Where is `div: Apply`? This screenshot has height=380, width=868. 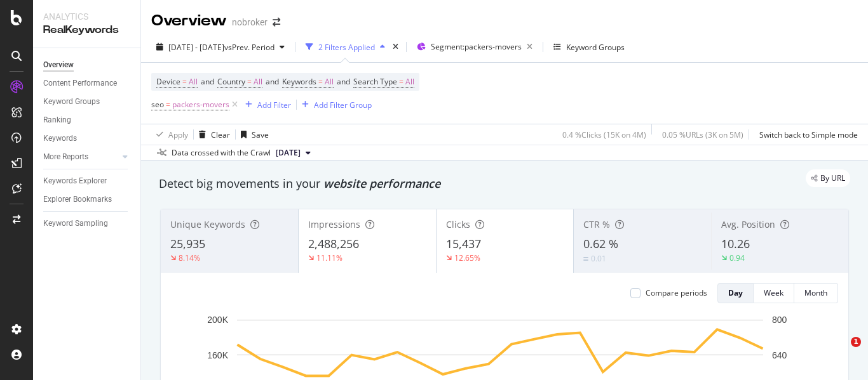 div: Apply is located at coordinates (178, 135).